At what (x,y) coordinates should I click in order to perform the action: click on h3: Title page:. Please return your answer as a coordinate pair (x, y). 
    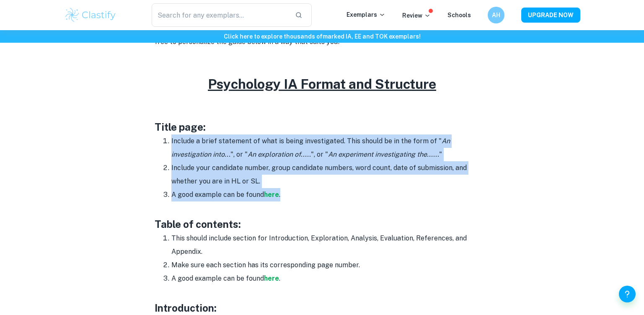
    Looking at the image, I should click on (322, 127).